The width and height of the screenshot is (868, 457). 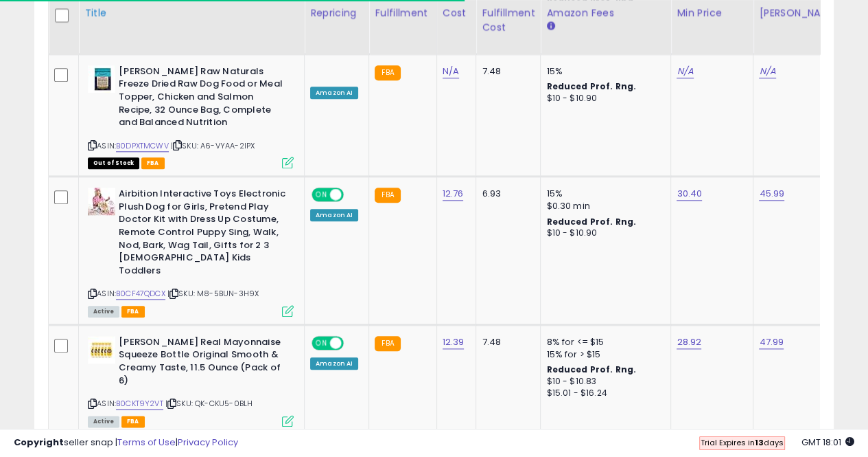 What do you see at coordinates (828, 442) in the screenshot?
I see `span: 2025-10-11 18:01 GMT` at bounding box center [828, 442].